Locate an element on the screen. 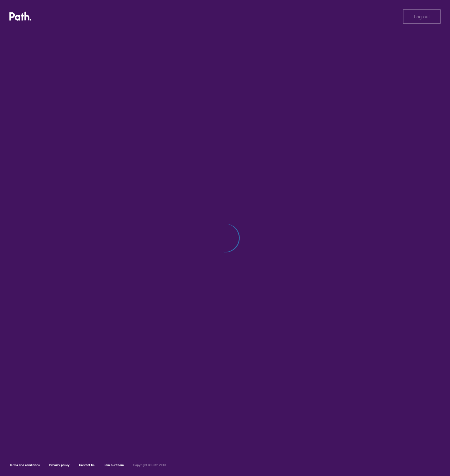 This screenshot has width=450, height=476. a: Contact Us is located at coordinates (87, 465).